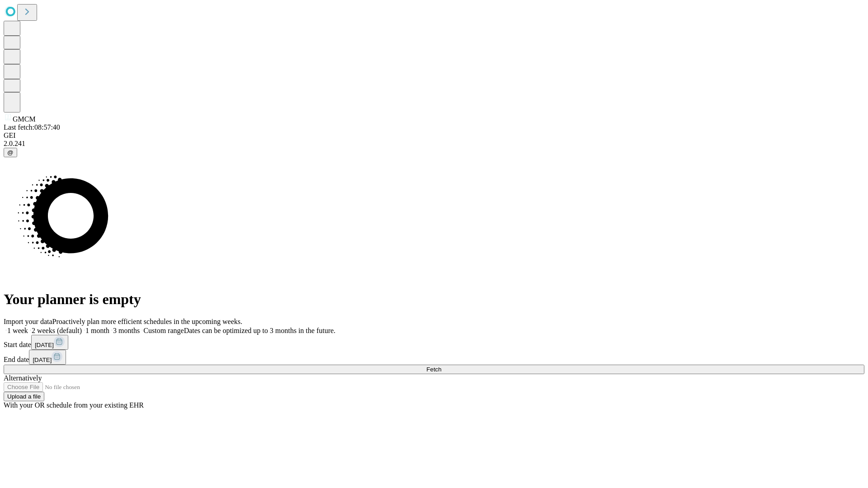 The width and height of the screenshot is (868, 488). Describe the element at coordinates (163, 330) in the screenshot. I see `span: Custom range` at that location.